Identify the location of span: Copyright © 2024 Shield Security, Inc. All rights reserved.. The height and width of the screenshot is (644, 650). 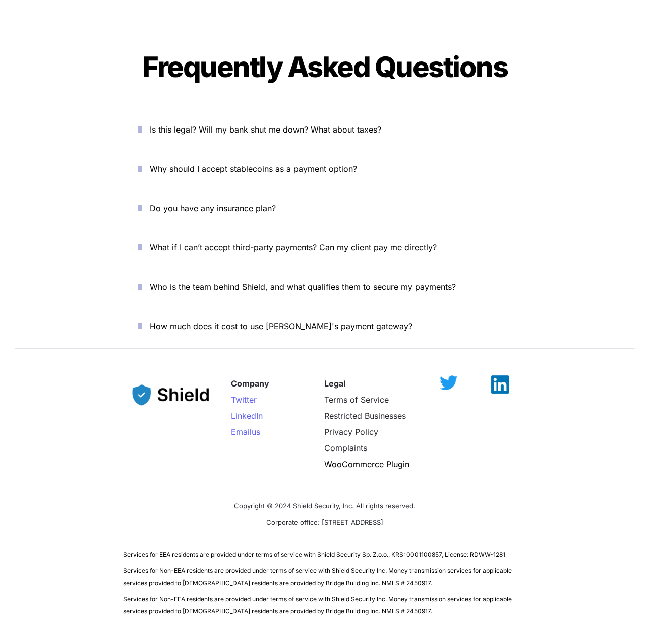
(325, 506).